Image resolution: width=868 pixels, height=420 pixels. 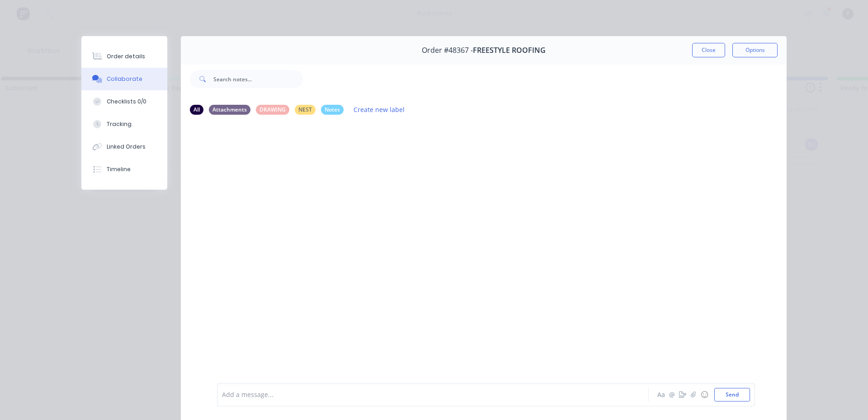 I want to click on div: DRAWING, so click(x=273, y=110).